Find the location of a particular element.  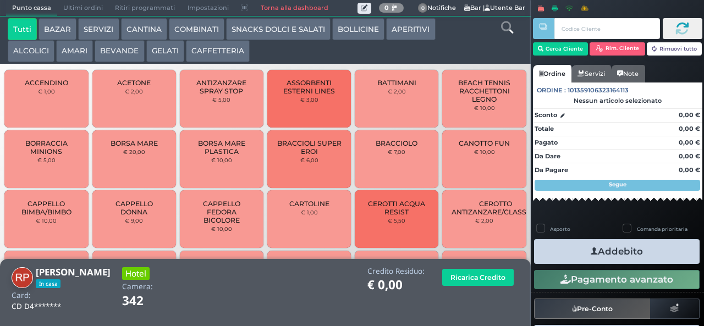

h3: Hotel is located at coordinates (136, 273).